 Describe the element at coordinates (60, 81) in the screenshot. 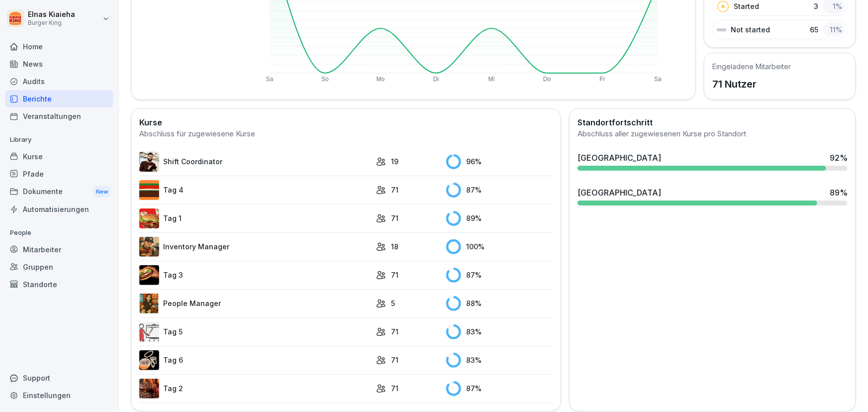

I see `a: Audits` at that location.